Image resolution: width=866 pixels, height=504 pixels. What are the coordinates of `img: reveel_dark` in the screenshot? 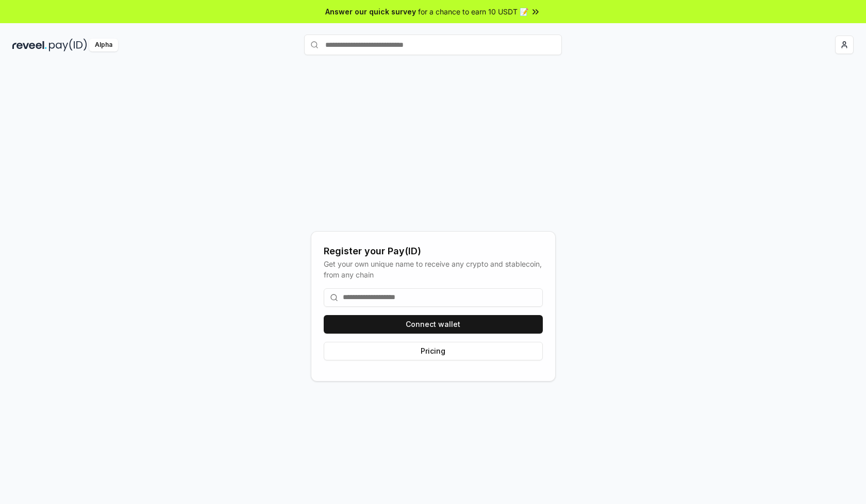 It's located at (29, 45).